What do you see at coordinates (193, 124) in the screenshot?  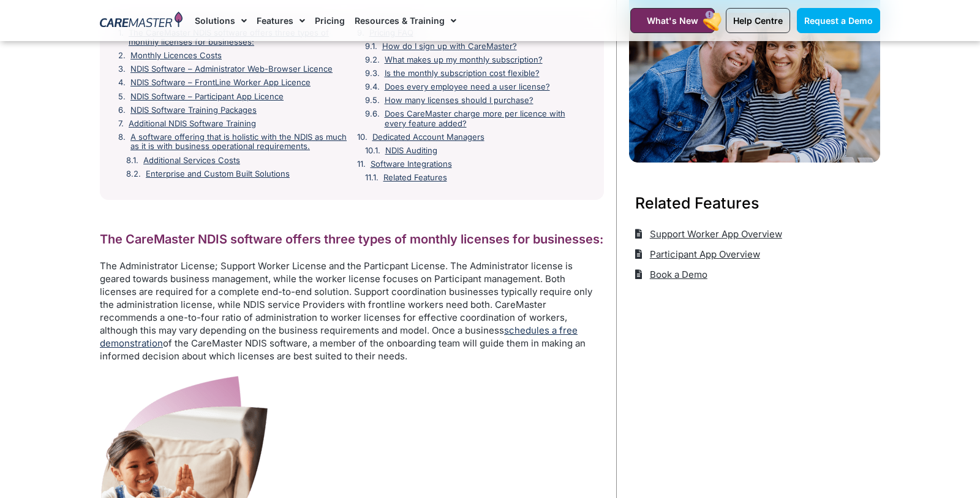 I see `a: Additional NDIS Software Training` at bounding box center [193, 124].